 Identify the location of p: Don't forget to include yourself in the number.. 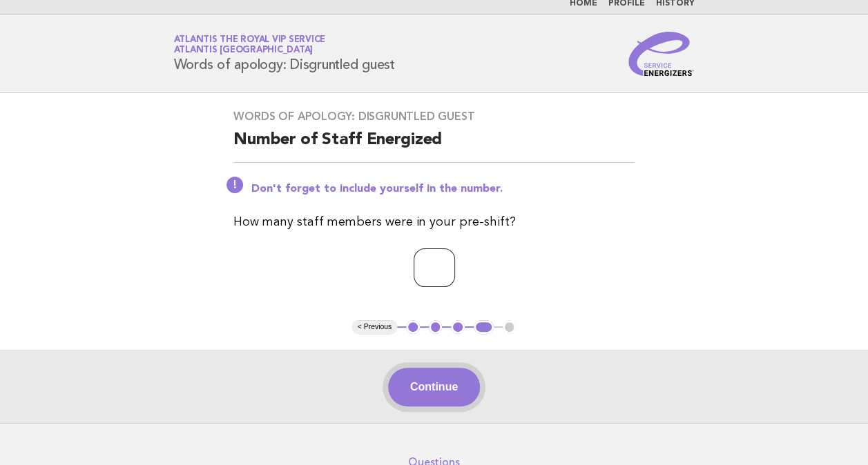
(442, 189).